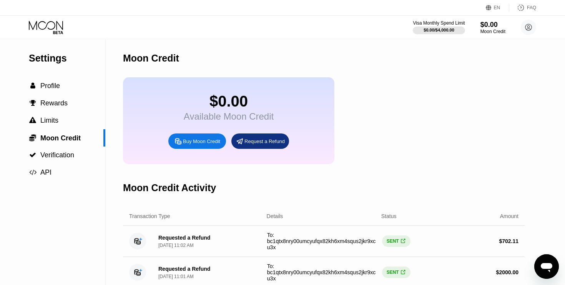 This screenshot has width=565, height=285. Describe the element at coordinates (389, 216) in the screenshot. I see `div: Status` at that location.